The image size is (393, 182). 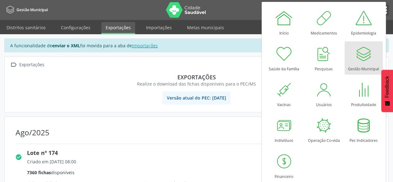 What do you see at coordinates (205, 172) in the screenshot?
I see `div: disponíveis` at bounding box center [205, 172].